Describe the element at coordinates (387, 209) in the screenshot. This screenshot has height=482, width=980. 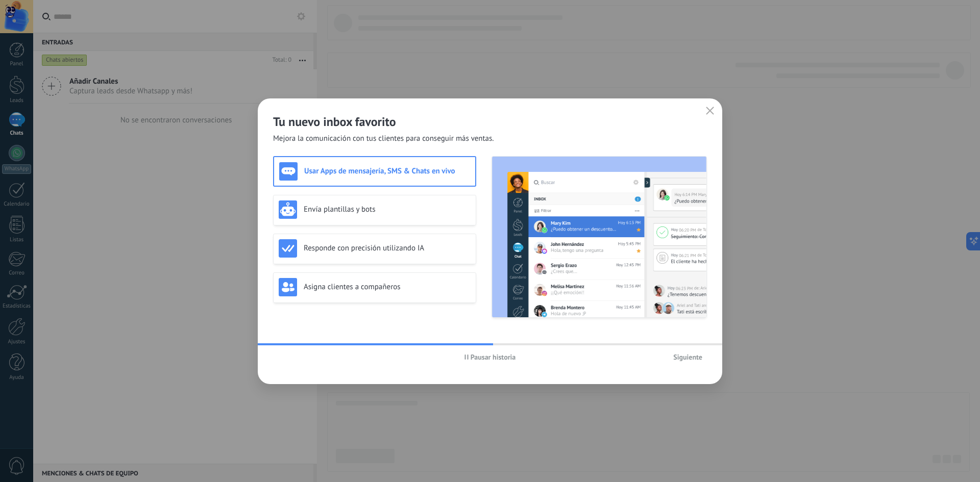
I see `h3: Envía plantillas y bots` at that location.